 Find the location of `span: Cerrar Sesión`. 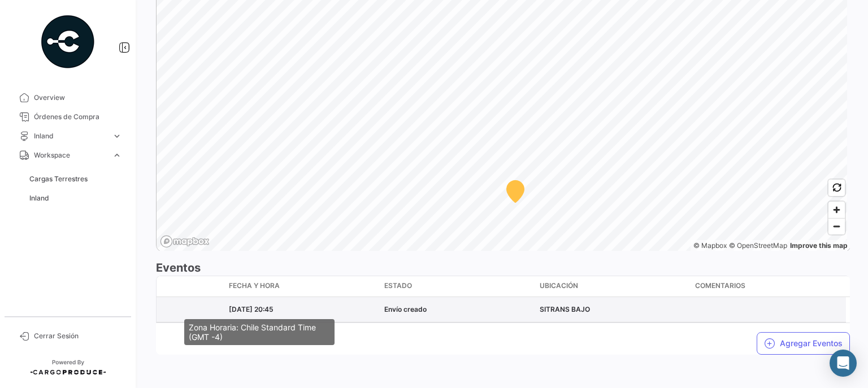

span: Cerrar Sesión is located at coordinates (78, 336).